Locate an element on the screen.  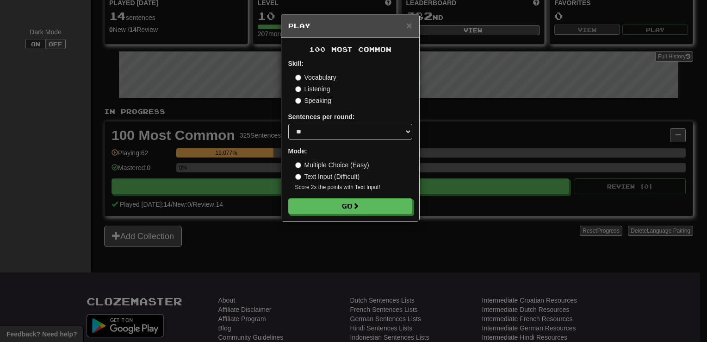
label: Speaking is located at coordinates (313, 100).